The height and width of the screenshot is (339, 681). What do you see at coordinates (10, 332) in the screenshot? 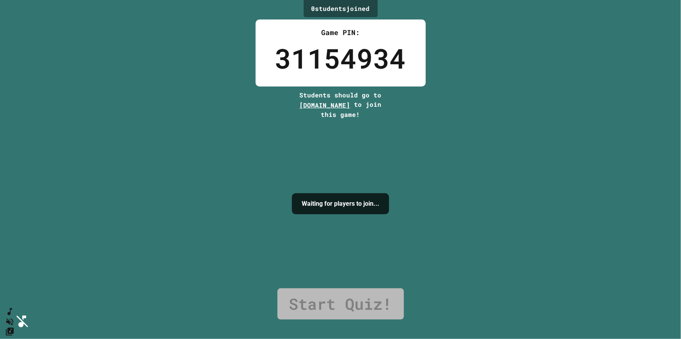
I see `button: Change Music` at bounding box center [10, 332].